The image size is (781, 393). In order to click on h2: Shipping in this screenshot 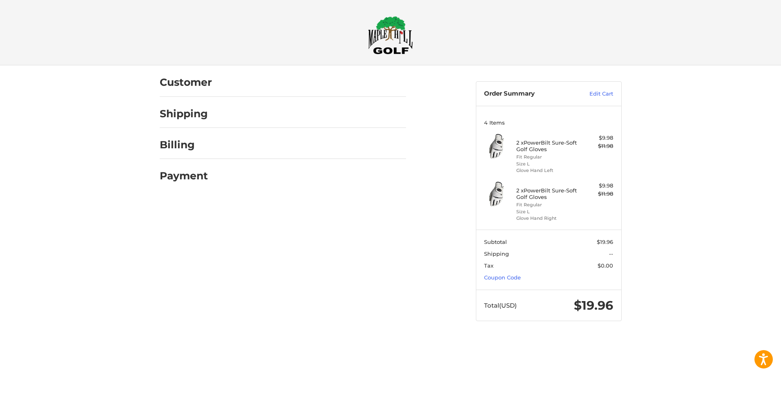, I will do `click(184, 113)`.